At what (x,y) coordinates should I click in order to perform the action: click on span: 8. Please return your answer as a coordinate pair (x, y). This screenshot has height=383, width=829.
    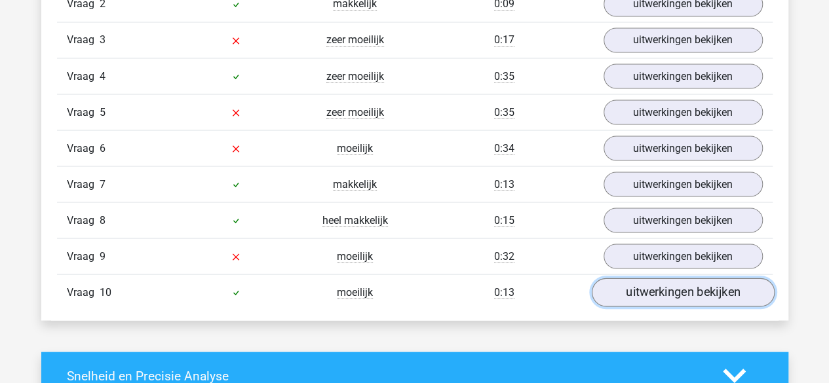
    Looking at the image, I should click on (102, 219).